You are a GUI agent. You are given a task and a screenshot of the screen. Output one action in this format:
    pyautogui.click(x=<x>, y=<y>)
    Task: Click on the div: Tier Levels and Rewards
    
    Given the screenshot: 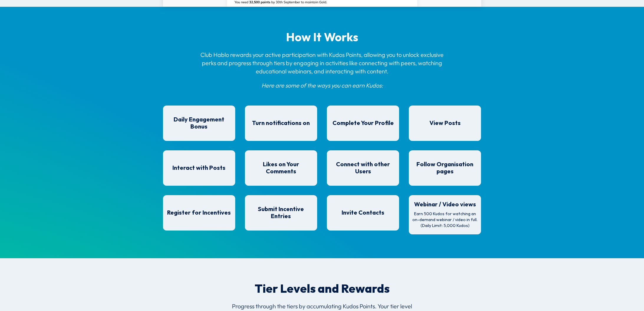 What is the action you would take?
    pyautogui.click(x=322, y=290)
    